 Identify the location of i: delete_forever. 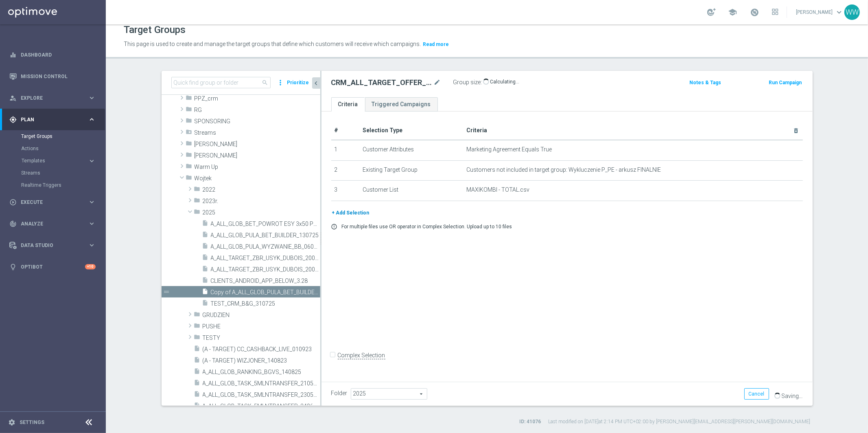
(796, 131).